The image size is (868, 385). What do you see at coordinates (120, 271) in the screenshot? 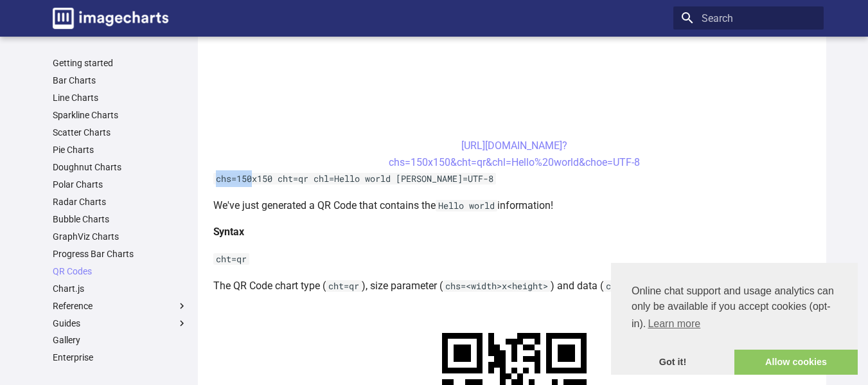
I see `a: QR Codes` at bounding box center [120, 271].